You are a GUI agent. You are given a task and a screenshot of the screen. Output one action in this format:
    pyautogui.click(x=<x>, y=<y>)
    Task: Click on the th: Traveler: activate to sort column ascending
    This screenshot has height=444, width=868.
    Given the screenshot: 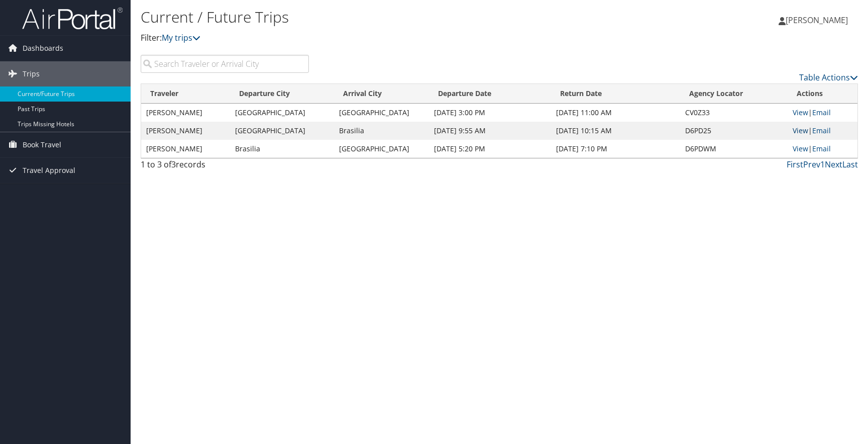 What is the action you would take?
    pyautogui.click(x=185, y=93)
    